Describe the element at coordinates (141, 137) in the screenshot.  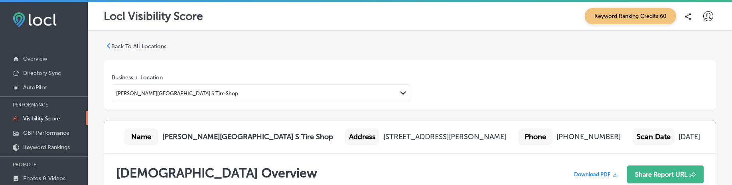
I see `div: Name` at that location.